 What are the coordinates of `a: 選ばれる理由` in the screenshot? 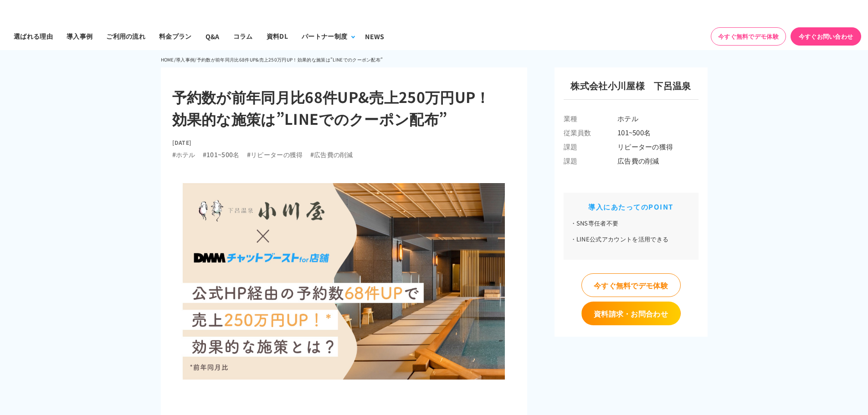 It's located at (33, 36).